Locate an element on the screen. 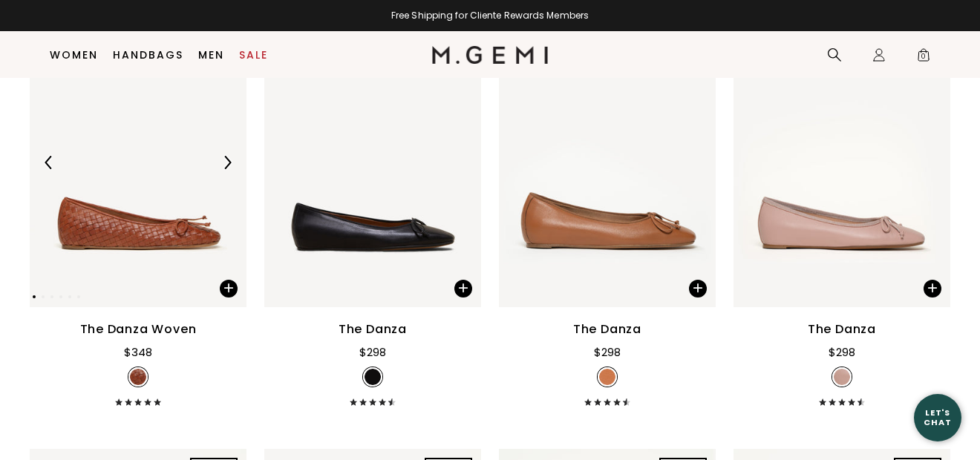 The width and height of the screenshot is (980, 460). img: v_12683_SWATCH_50x.jpg is located at coordinates (842, 377).